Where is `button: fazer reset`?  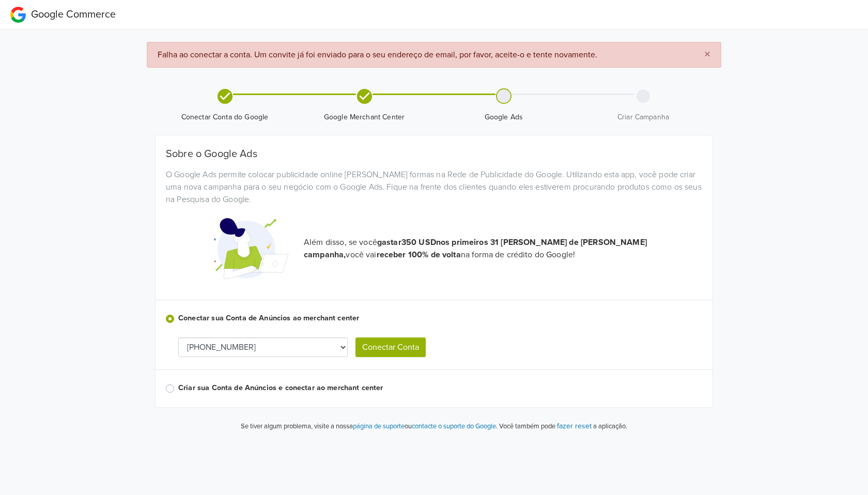
button: fazer reset is located at coordinates (574, 426).